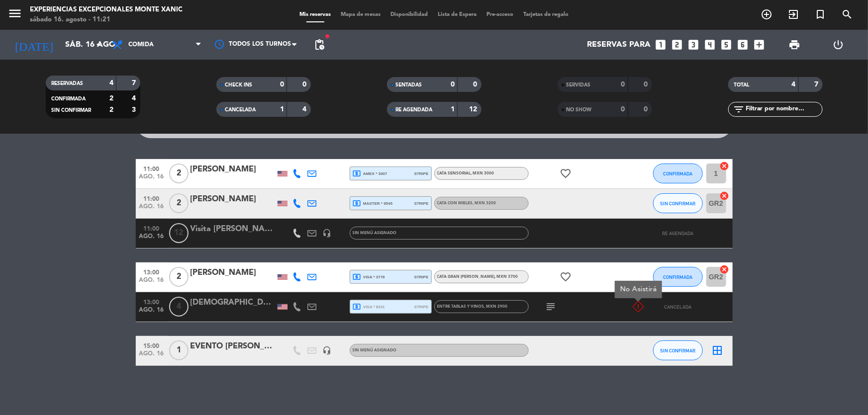  I want to click on span: SERVIDAS, so click(578, 85).